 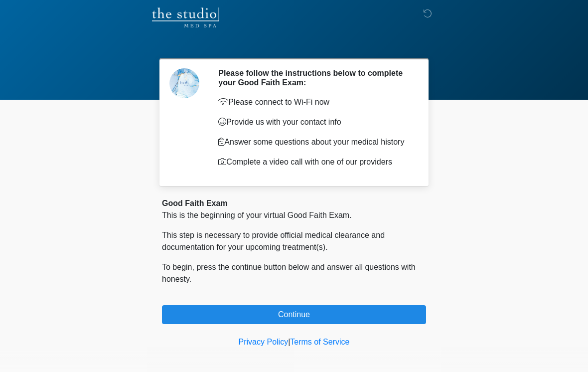 I want to click on p: To begin, press the continue button below and answer all questions with honesty., so click(x=294, y=273).